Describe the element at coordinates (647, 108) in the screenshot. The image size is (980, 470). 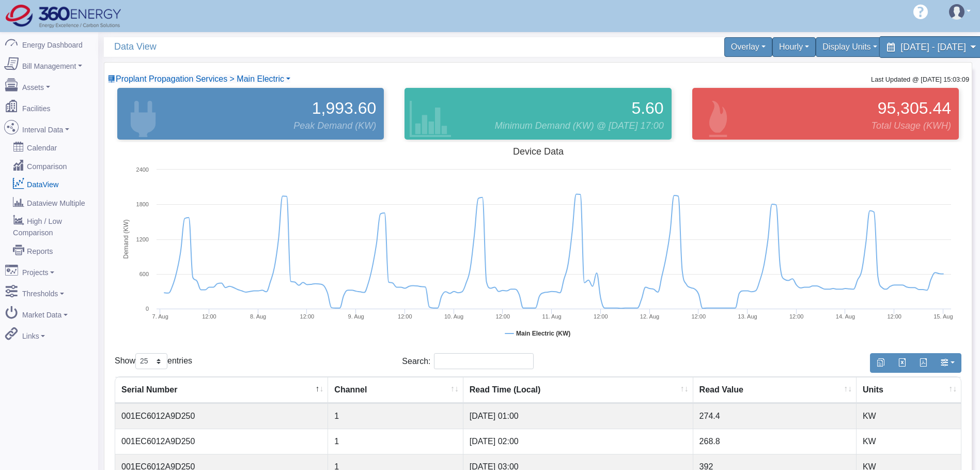
I see `span: 5.60` at that location.